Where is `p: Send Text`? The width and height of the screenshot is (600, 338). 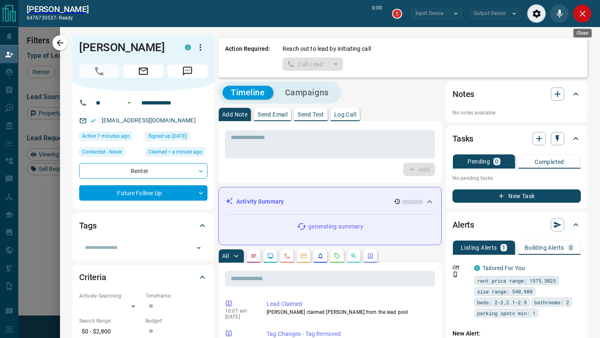 p: Send Text is located at coordinates (311, 115).